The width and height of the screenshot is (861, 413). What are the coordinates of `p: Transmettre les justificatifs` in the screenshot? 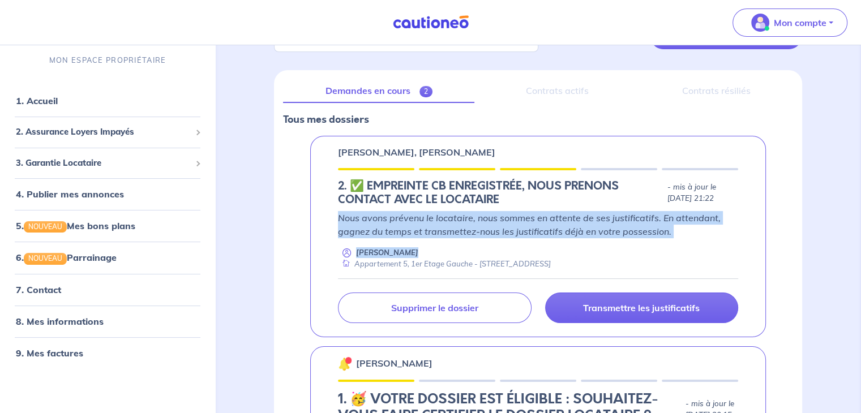 It's located at (642, 308).